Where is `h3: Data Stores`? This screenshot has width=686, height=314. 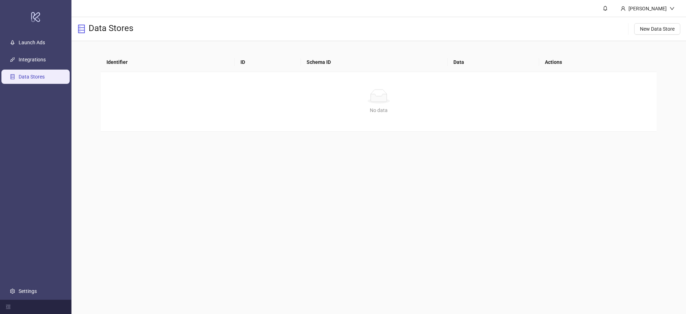 h3: Data Stores is located at coordinates (111, 29).